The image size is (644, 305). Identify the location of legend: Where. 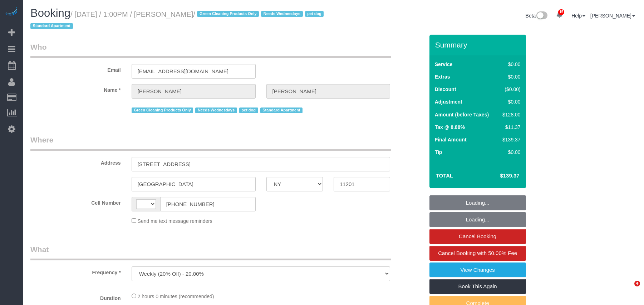
(211, 142).